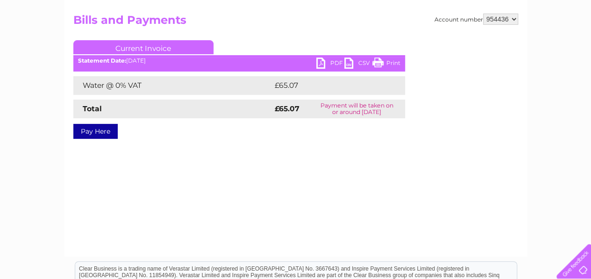  I want to click on a: Contact, so click(540, 43).